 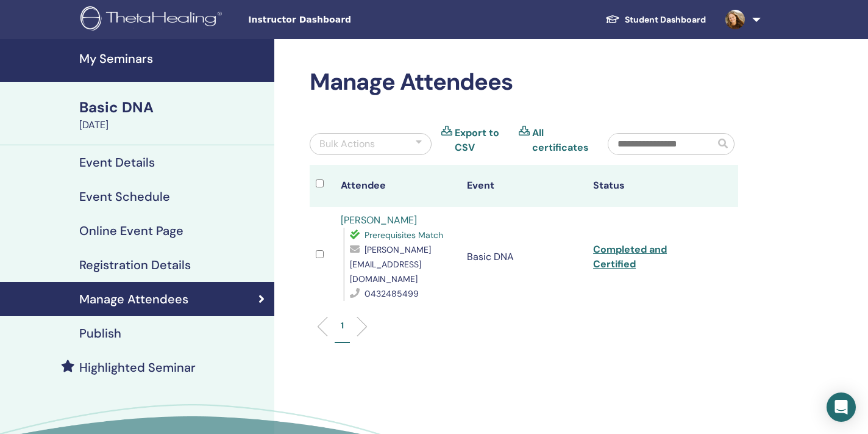 I want to click on h4: Publish, so click(x=100, y=333).